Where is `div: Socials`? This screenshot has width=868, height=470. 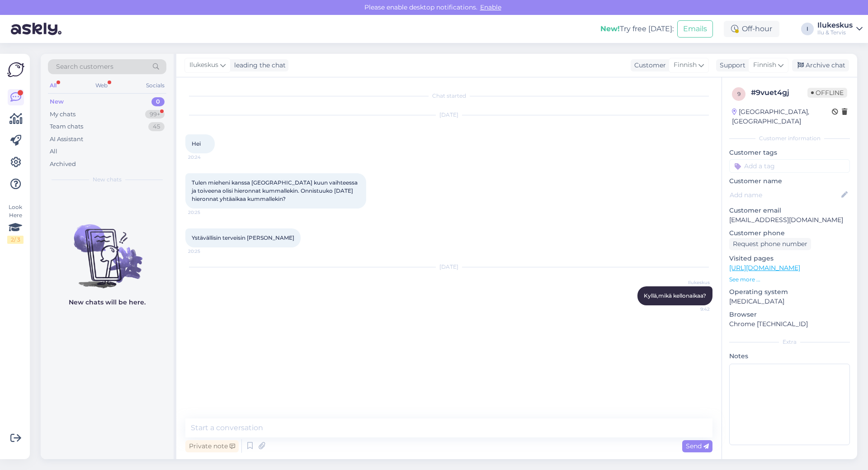 div: Socials is located at coordinates (155, 85).